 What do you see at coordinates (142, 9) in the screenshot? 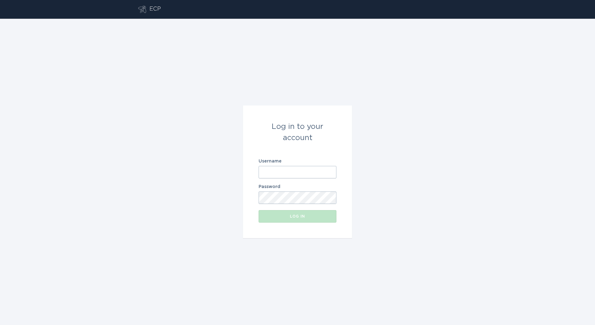
I see `button: Go to dashboard` at bounding box center [142, 9].